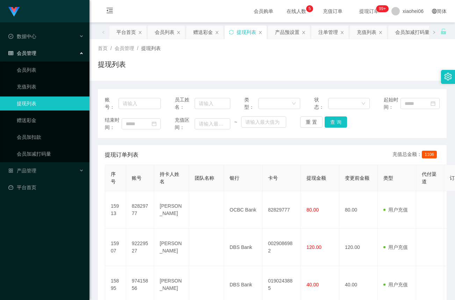 This screenshot has height=300, width=455. What do you see at coordinates (311, 122) in the screenshot?
I see `button: 重 置` at bounding box center [311, 122].